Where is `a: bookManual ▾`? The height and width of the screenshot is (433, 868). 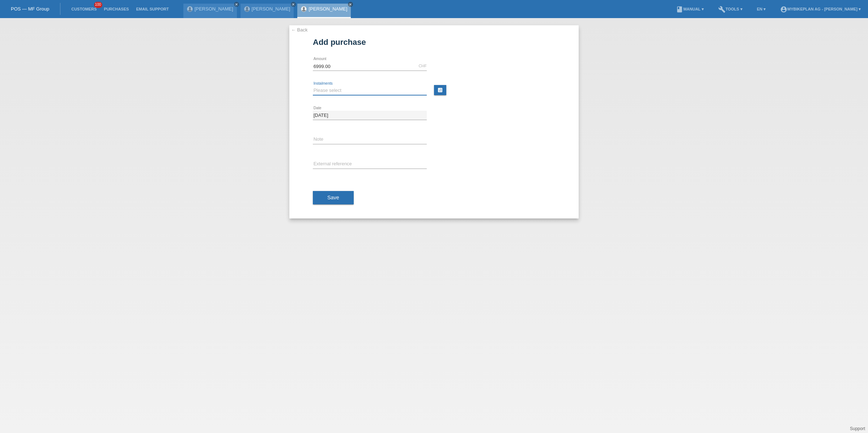 a: bookManual ▾ is located at coordinates (690, 9).